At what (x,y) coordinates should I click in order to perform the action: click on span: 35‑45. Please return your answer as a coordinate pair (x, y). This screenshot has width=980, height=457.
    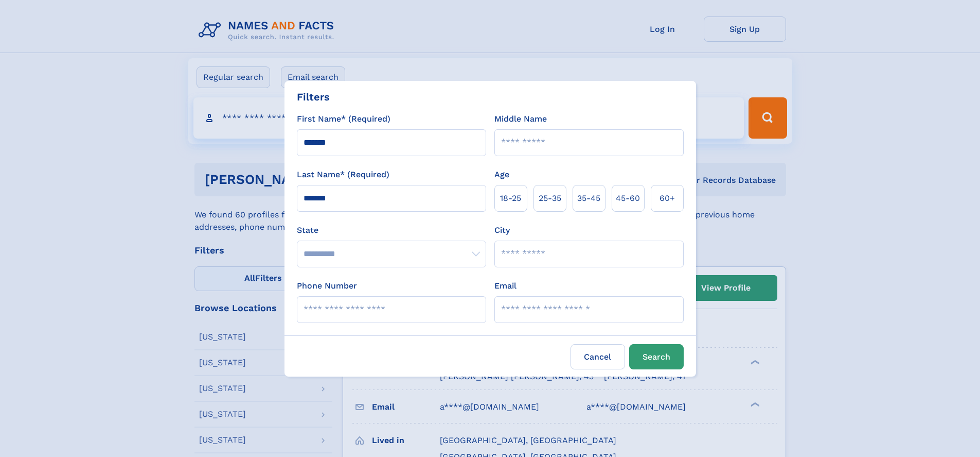
    Looking at the image, I should click on (589, 198).